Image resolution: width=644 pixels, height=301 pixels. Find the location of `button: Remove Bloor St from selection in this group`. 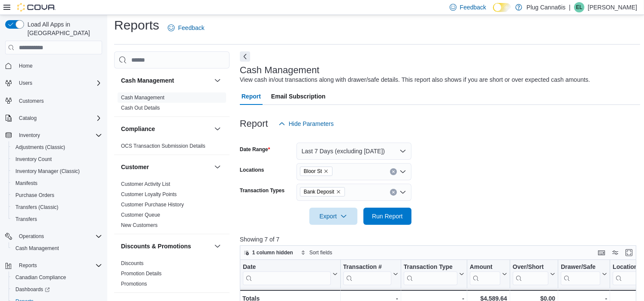

button: Remove Bloor St from selection in this group is located at coordinates (327, 171).